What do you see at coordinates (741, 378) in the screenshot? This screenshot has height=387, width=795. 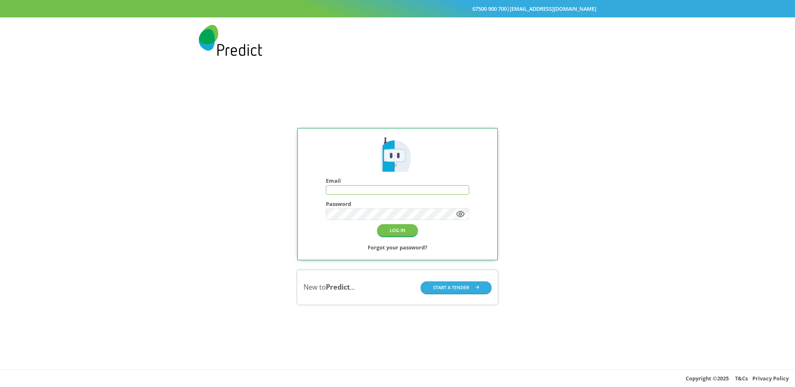 I see `a: T&Cs` at bounding box center [741, 378].